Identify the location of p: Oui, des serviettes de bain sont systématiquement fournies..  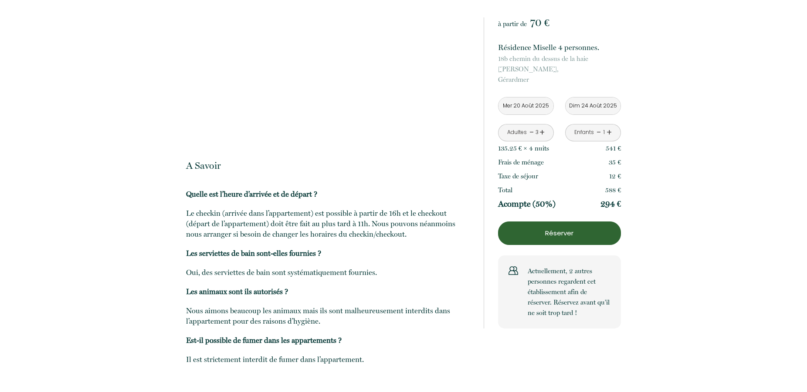
(329, 273).